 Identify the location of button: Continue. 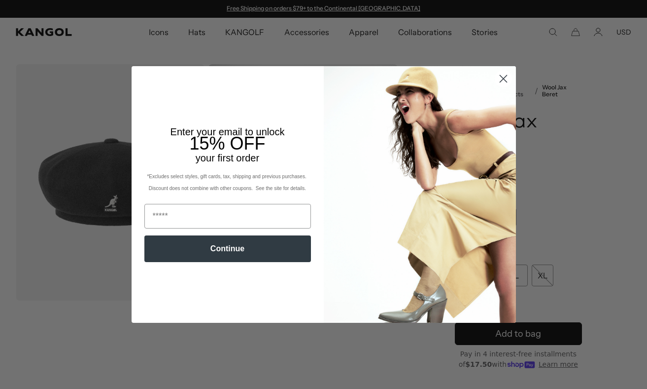
(228, 248).